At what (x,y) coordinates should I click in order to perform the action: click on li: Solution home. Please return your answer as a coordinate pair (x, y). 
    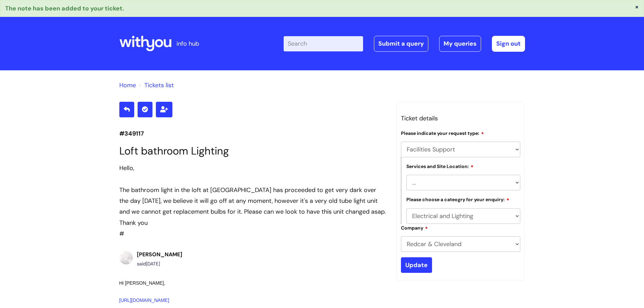
    Looking at the image, I should click on (127, 85).